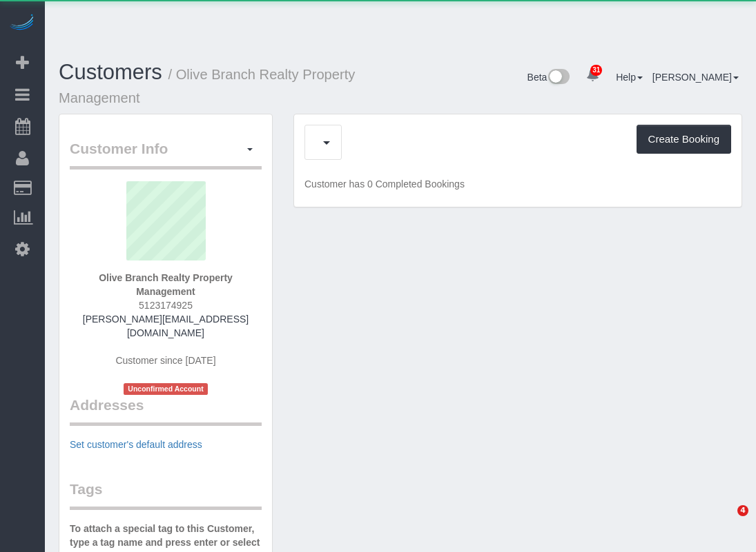 This screenshot has width=756, height=552. I want to click on a: Set customer's default address, so click(136, 445).